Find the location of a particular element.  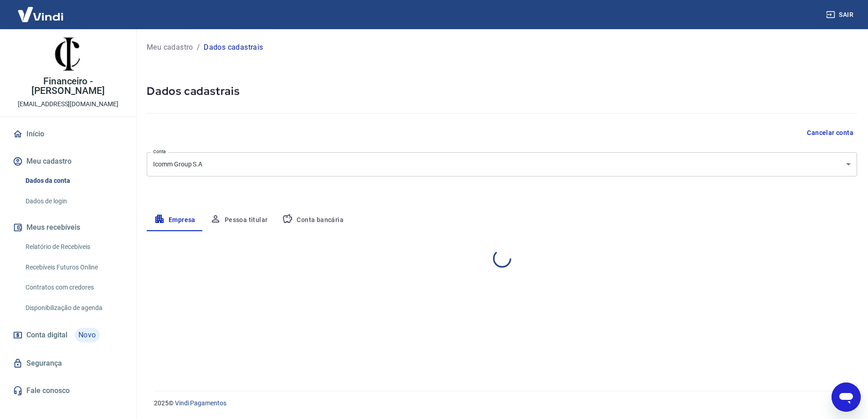

p: Dados cadastrais is located at coordinates (233, 48).